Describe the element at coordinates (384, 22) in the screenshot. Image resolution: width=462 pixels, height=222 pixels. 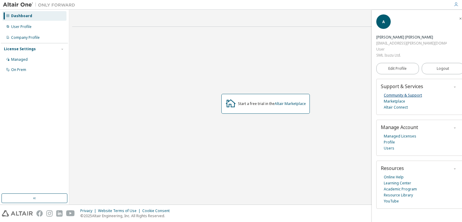
I see `span: A` at that location.